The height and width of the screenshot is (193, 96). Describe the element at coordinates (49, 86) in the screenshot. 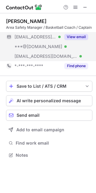

I see `button: save-profile-one-click` at that location.